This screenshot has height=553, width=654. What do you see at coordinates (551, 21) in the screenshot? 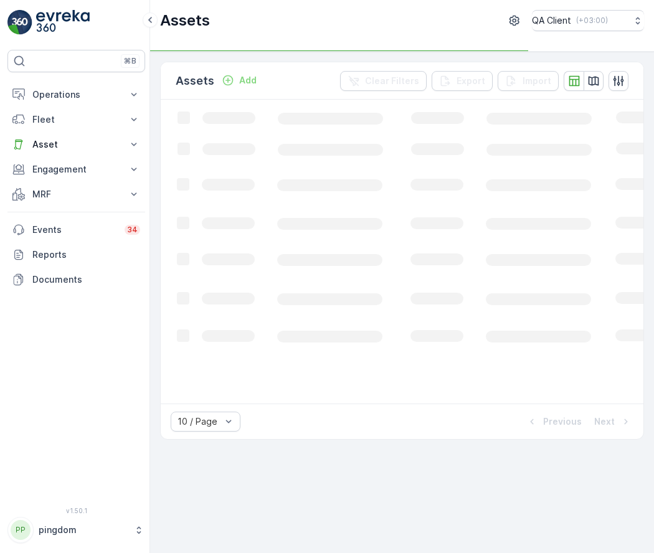
I see `p: QA Client` at bounding box center [551, 21].